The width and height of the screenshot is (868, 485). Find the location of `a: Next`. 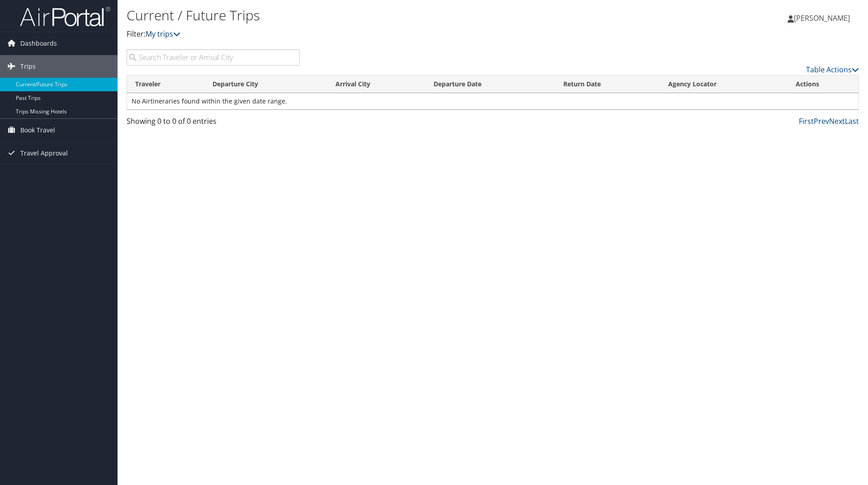

a: Next is located at coordinates (837, 121).